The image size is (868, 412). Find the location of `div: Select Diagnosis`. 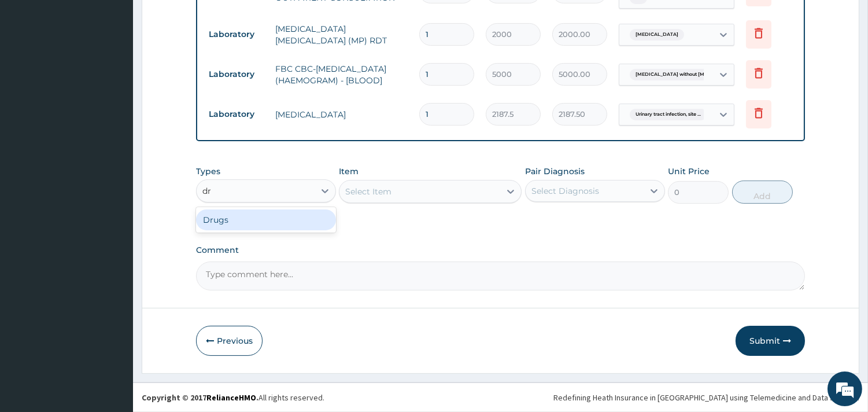

div: Select Diagnosis is located at coordinates (565, 191).